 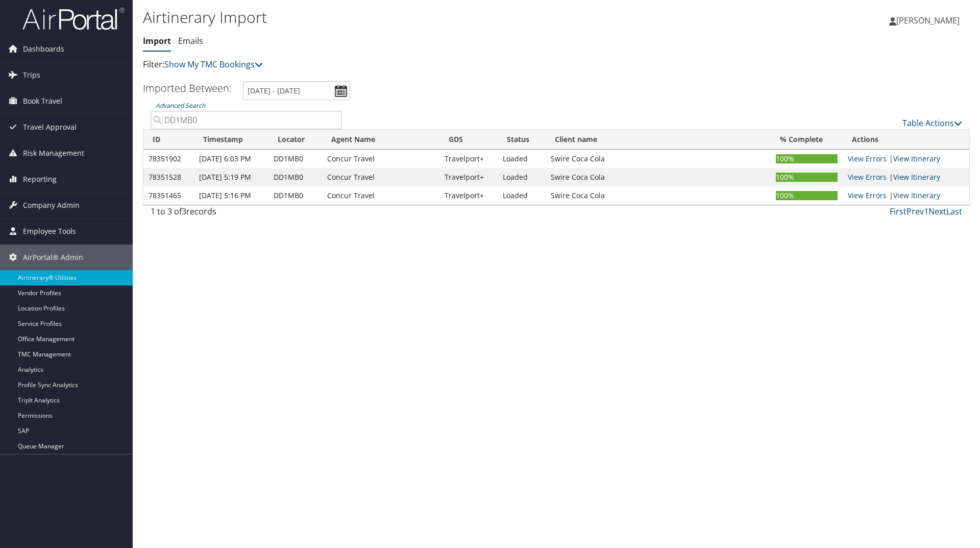 I want to click on th: Agent Name: activate to sort column ascending, so click(x=381, y=139).